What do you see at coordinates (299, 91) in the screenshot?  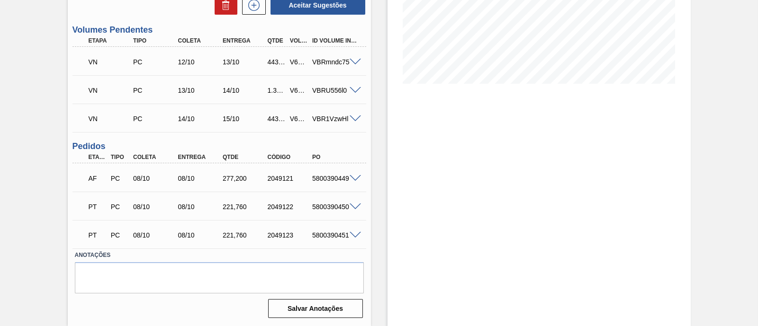 I see `div: V628905` at bounding box center [299, 91].